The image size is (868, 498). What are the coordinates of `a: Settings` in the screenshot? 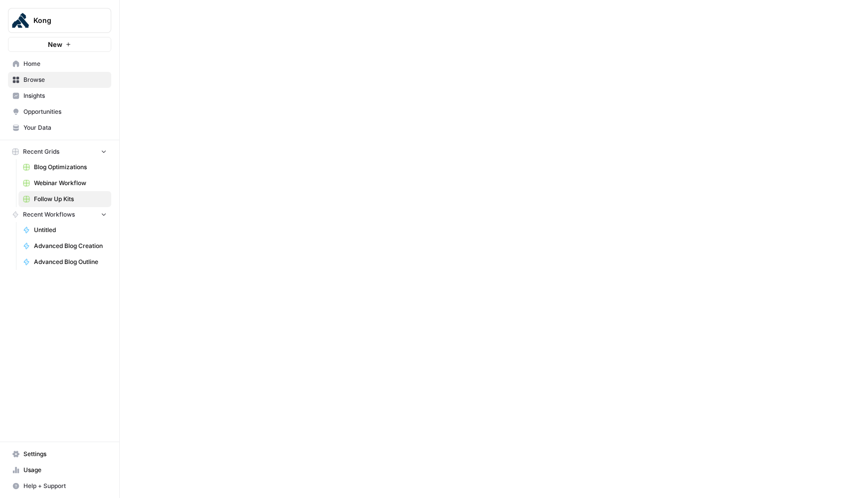 It's located at (59, 454).